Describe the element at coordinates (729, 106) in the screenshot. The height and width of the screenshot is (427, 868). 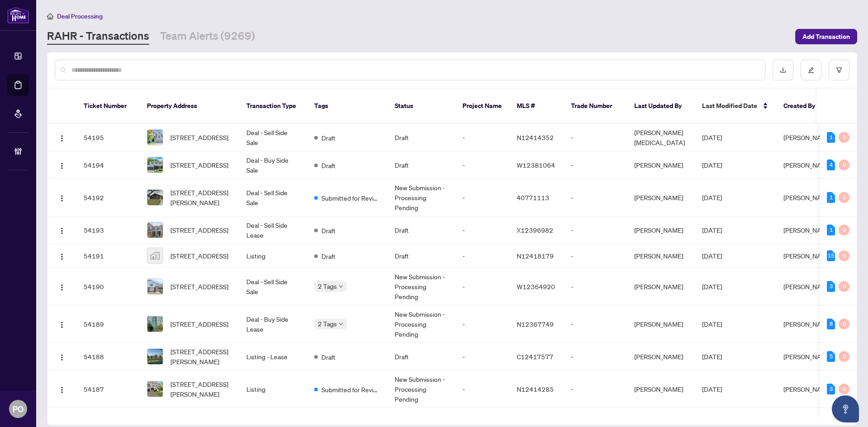
I see `span: Last Modified Date` at that location.